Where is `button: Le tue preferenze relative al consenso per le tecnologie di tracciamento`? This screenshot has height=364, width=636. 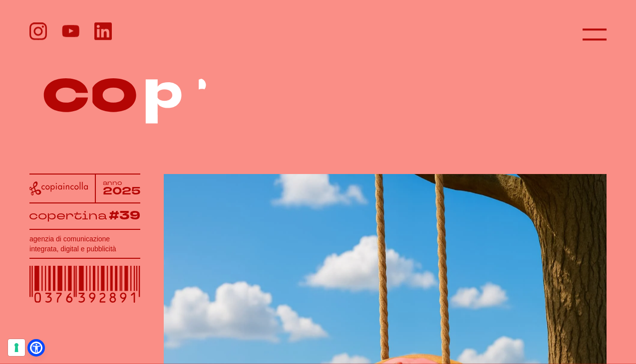 button: Le tue preferenze relative al consenso per le tecnologie di tracciamento is located at coordinates (17, 347).